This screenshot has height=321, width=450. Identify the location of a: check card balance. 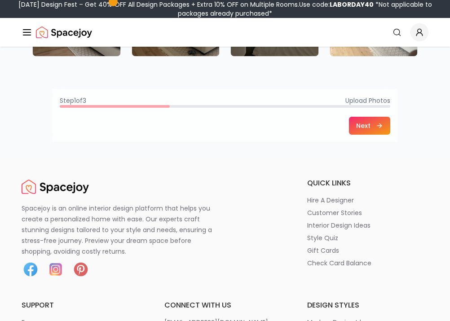
(367, 263).